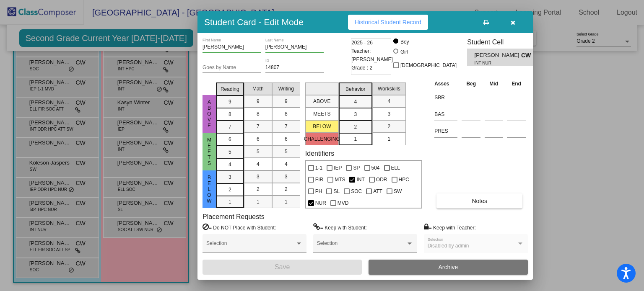  Describe the element at coordinates (503, 42) in the screenshot. I see `h3: Student Cell` at that location.